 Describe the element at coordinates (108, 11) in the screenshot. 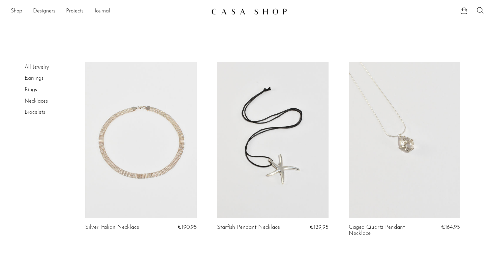

I see `ul: NEW HEADER MENU` at that location.